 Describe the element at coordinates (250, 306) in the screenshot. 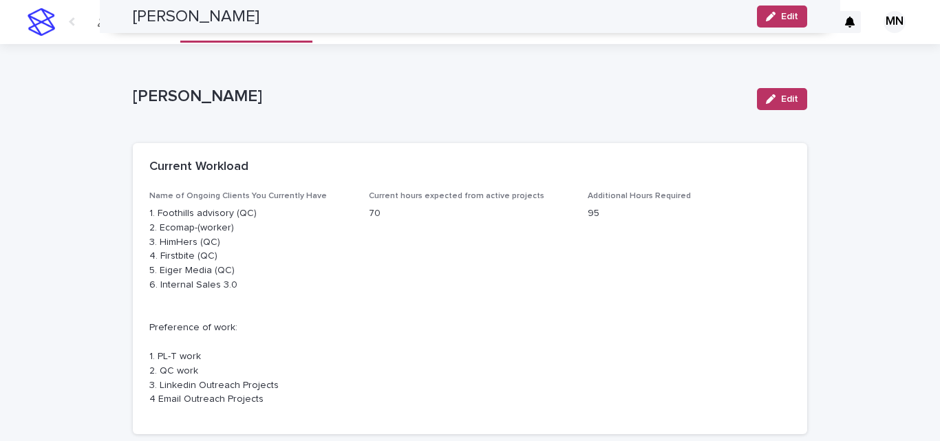

I see `p: 1. Foothills advisory (QC) 2. Ecomap-(worker) 3. HimHers (QC) 4. Firstbite (QC) 5. Eiger Media (Q...` at that location.